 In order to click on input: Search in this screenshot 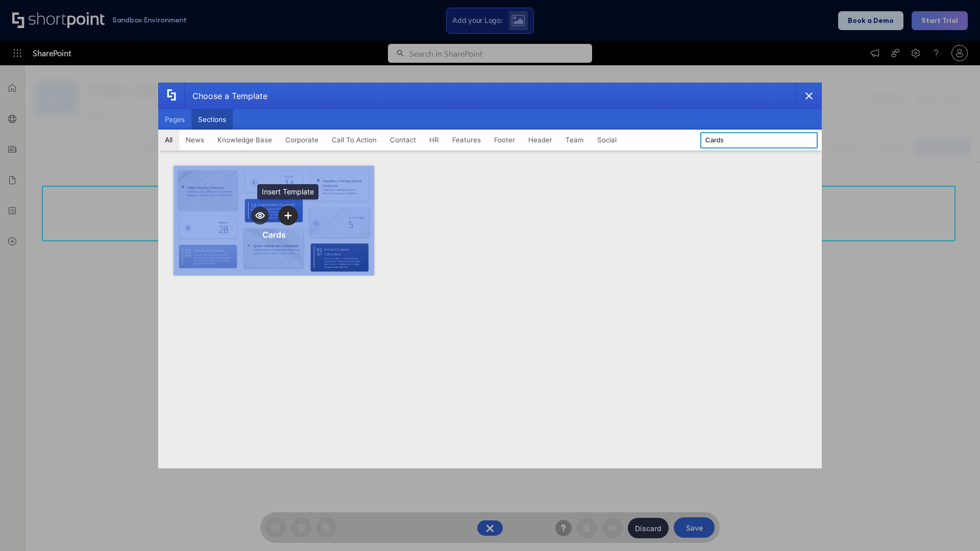, I will do `click(759, 140)`.